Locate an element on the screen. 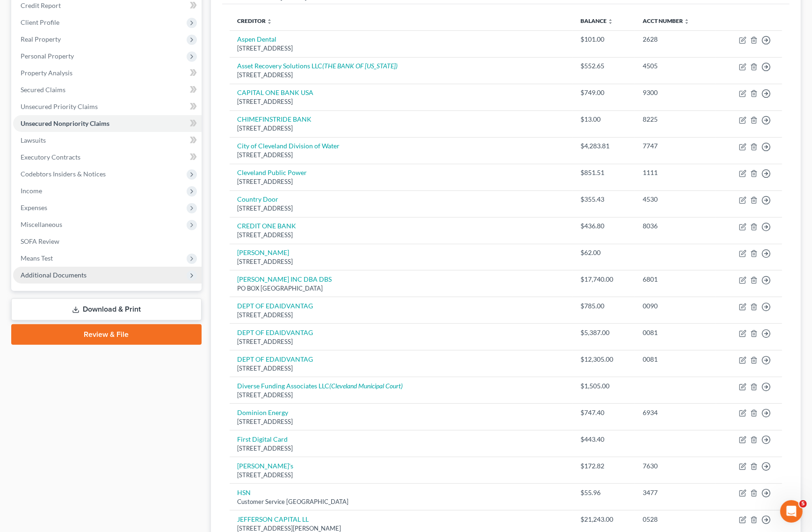  div: 3477 is located at coordinates (675, 492).